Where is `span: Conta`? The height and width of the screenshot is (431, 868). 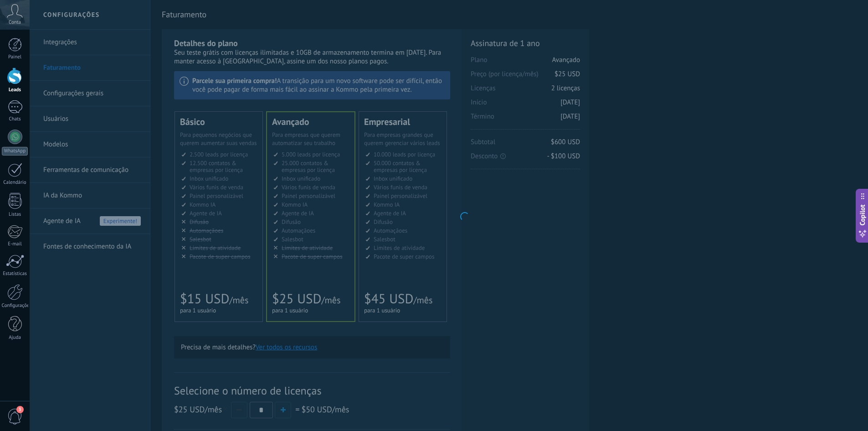 span: Conta is located at coordinates (14, 22).